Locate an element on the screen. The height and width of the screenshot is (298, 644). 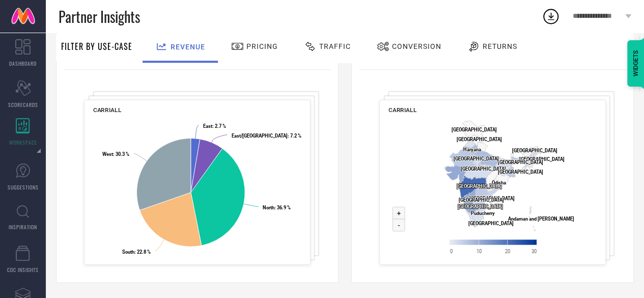
span: Conversion is located at coordinates (417, 46).